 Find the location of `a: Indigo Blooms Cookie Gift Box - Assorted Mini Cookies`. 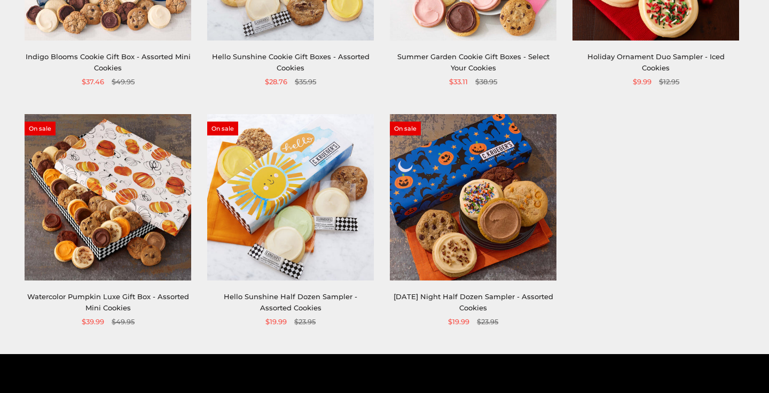

a: Indigo Blooms Cookie Gift Box - Assorted Mini Cookies is located at coordinates (108, 62).